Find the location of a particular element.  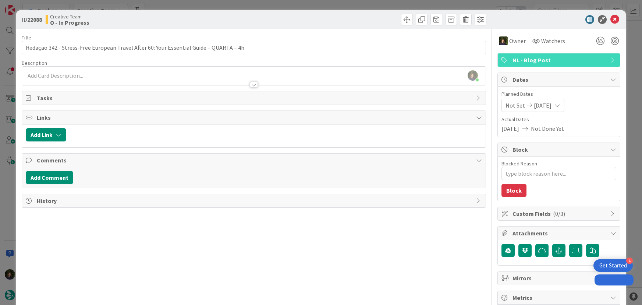

label: Blocked Reason is located at coordinates (519, 163).